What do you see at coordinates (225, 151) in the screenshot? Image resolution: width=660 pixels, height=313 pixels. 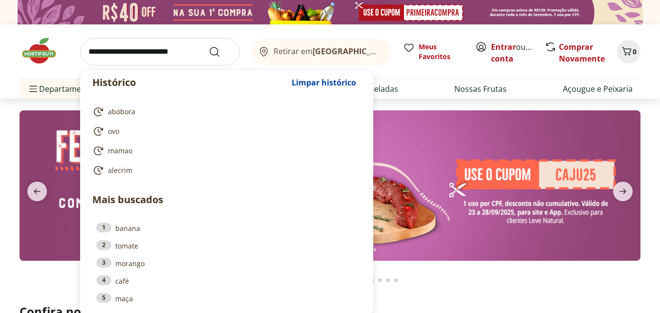 I see `a: mamao` at bounding box center [225, 151].